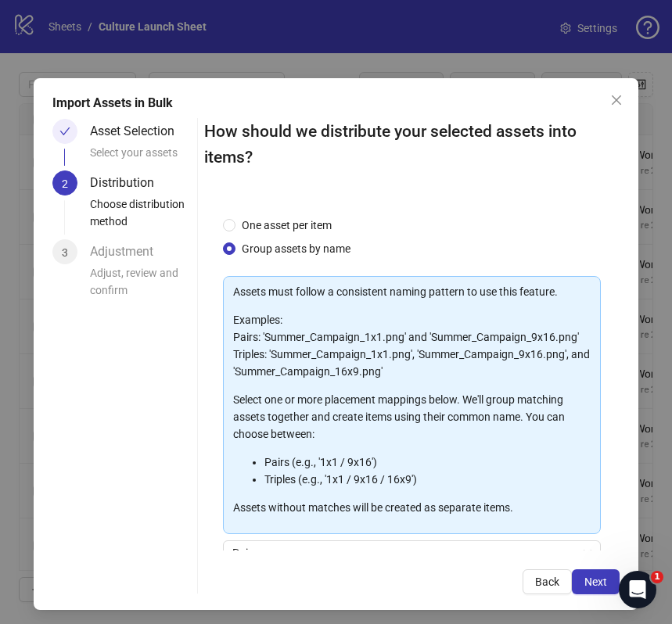 The width and height of the screenshot is (672, 624). I want to click on div: Choose distribution method, so click(140, 217).